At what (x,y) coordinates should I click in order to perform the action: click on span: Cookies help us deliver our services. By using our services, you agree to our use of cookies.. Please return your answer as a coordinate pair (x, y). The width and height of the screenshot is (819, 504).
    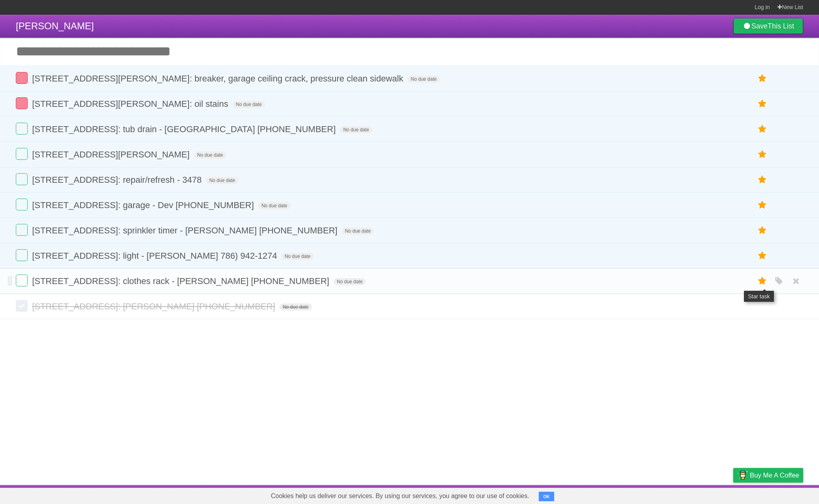
    Looking at the image, I should click on (400, 496).